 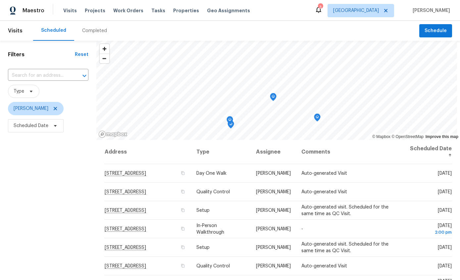 What do you see at coordinates (94, 31) in the screenshot?
I see `div: Completed` at bounding box center [94, 31].